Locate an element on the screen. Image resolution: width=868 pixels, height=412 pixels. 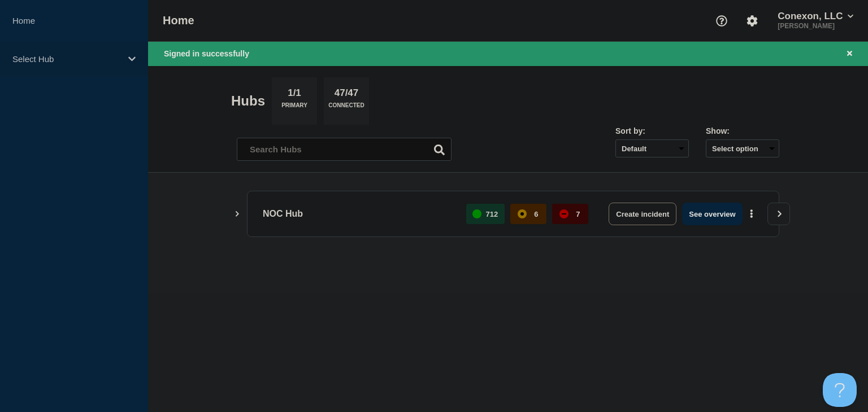
button: Conexon, LLC is located at coordinates (815, 16).